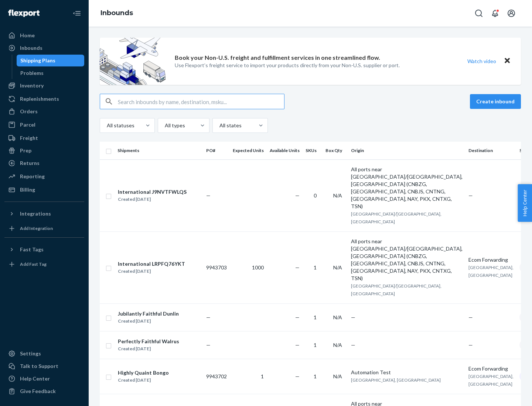 The image size is (532, 406). I want to click on p: Book your Non-U.S. freight and fulfillment services in one streamlined flow., so click(278, 58).